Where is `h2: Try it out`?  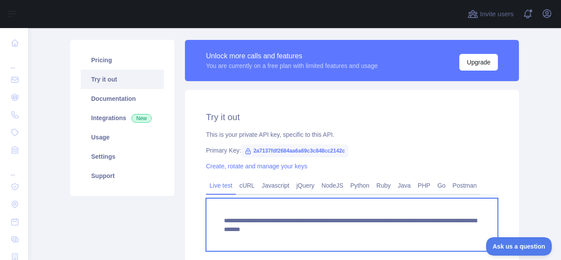
h2: Try it out is located at coordinates (352, 117).